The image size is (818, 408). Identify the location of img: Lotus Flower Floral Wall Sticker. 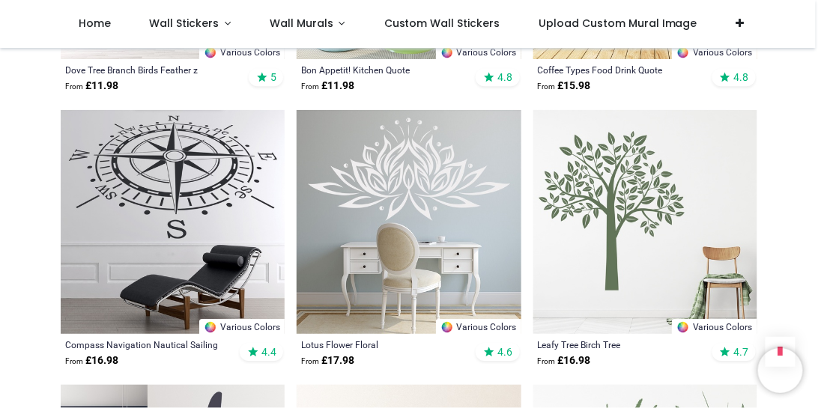
(408, 222).